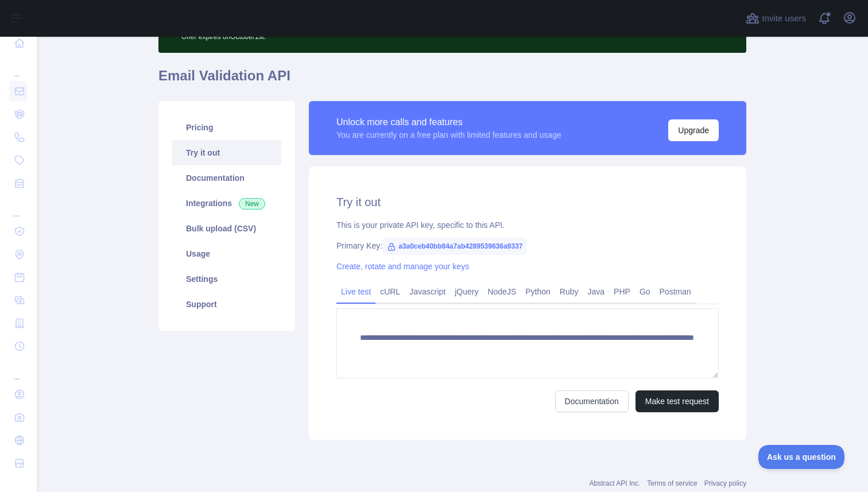 This screenshot has width=868, height=492. Describe the element at coordinates (693, 130) in the screenshot. I see `button: Upgrade` at that location.